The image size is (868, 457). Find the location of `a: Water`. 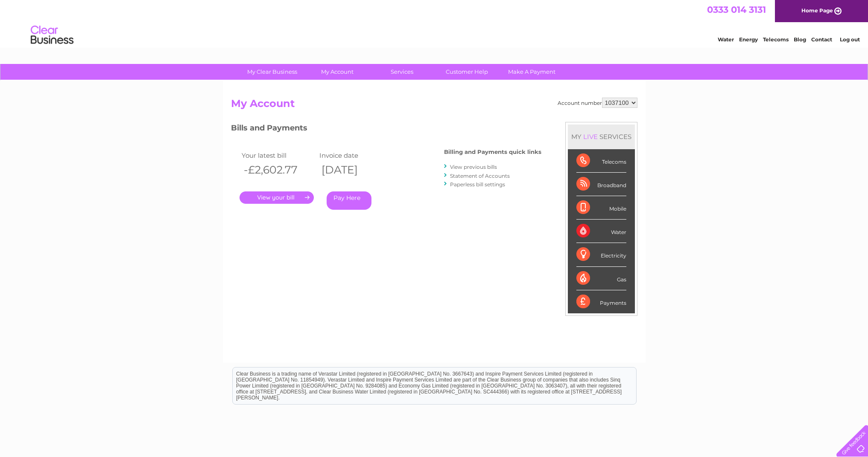

a: Water is located at coordinates (725, 39).